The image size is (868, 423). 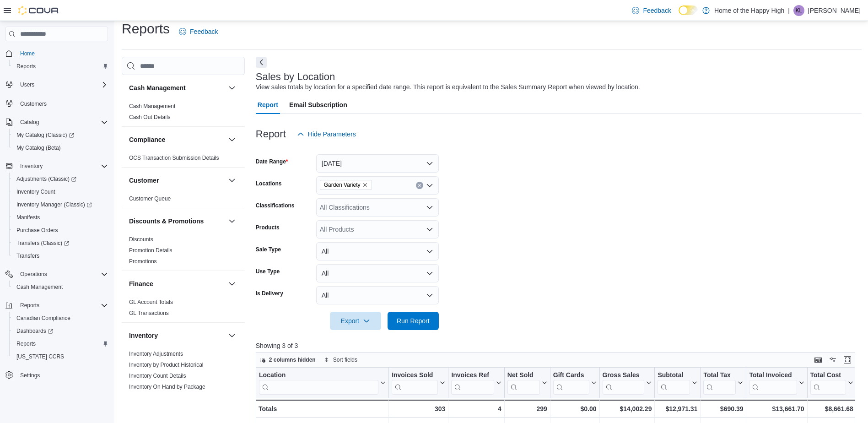 What do you see at coordinates (150, 117) in the screenshot?
I see `a: Cash Out Details` at bounding box center [150, 117].